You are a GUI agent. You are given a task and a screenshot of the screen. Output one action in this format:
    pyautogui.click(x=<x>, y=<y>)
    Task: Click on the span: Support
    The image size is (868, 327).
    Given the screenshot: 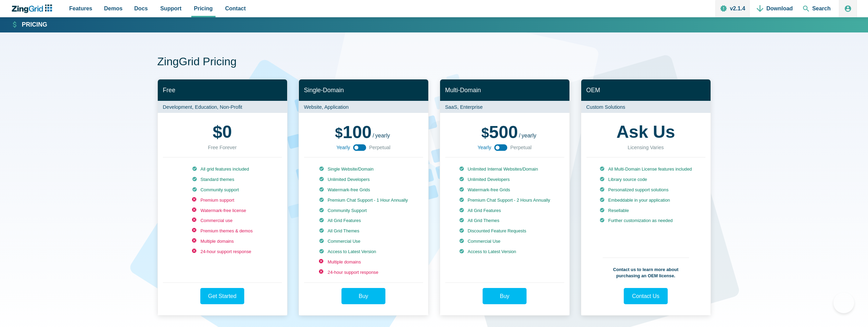 What is the action you would take?
    pyautogui.click(x=170, y=8)
    